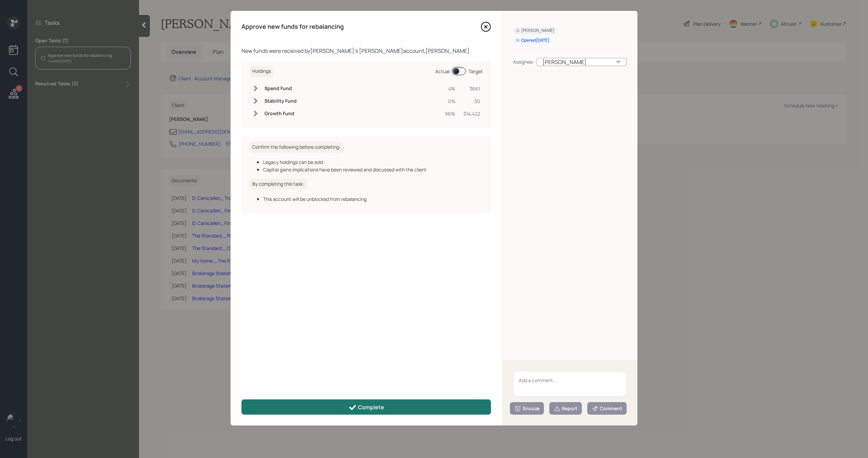 This screenshot has width=868, height=458. What do you see at coordinates (280, 101) in the screenshot?
I see `h6: Stability Fund` at bounding box center [280, 101].